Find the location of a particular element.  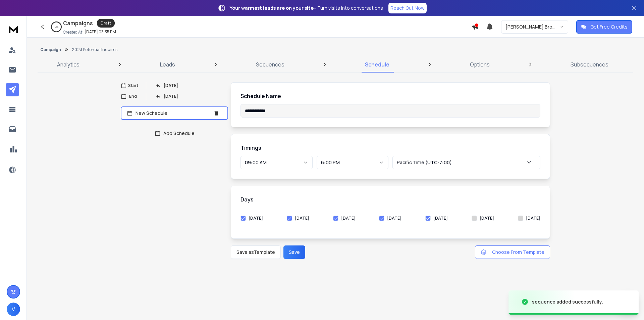

img: logo is located at coordinates (13, 29).